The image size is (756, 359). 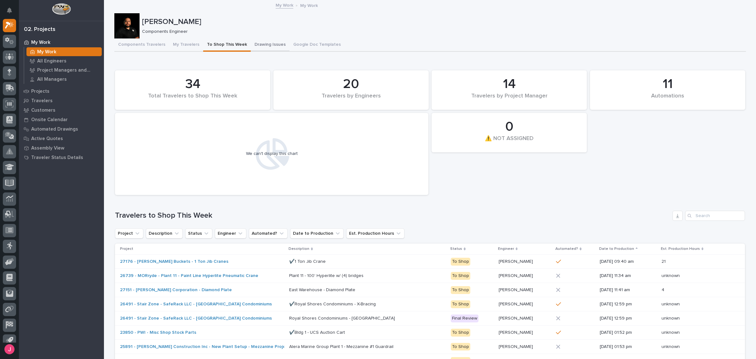 What do you see at coordinates (61, 9) in the screenshot?
I see `img: Workspace Logo` at bounding box center [61, 9].